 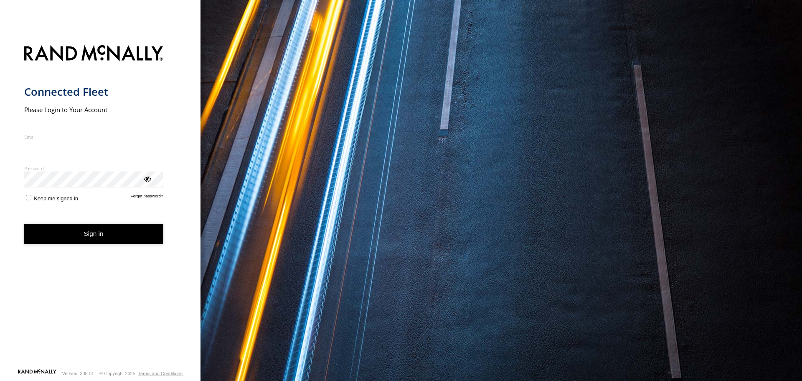 What do you see at coordinates (94, 91) in the screenshot?
I see `h1: Connected Fleet` at bounding box center [94, 91].